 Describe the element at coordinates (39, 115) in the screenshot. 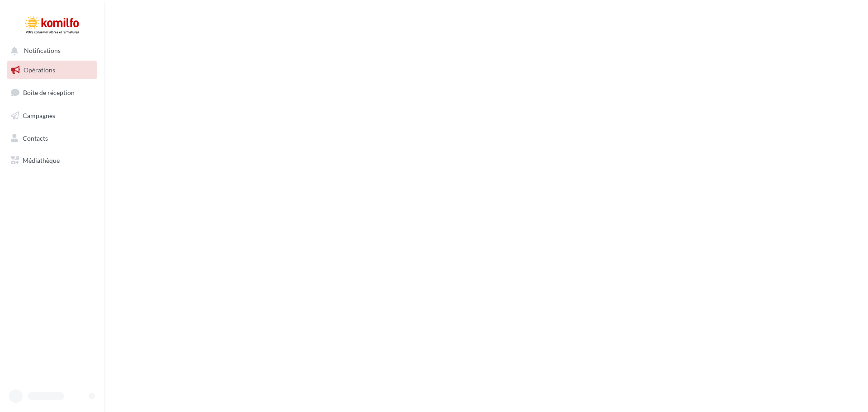

I see `span: Campagnes` at that location.